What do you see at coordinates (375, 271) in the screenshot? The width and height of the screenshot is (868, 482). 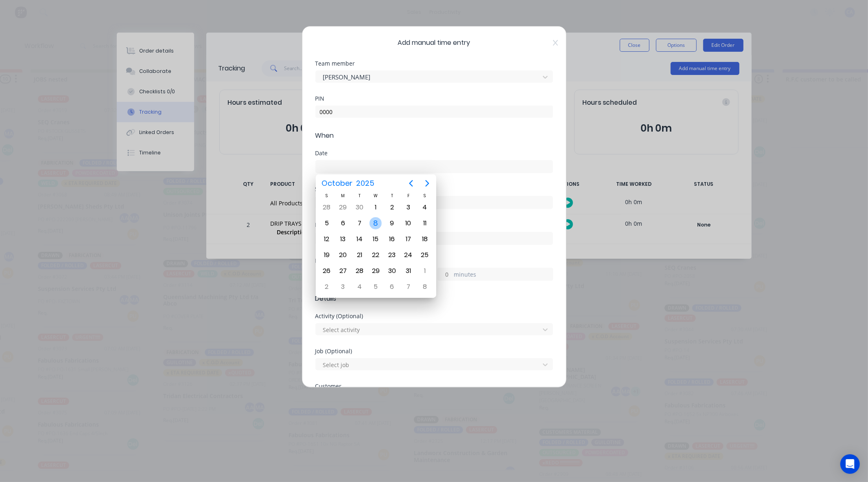 I see `div: Wednesday, October 29, 2025` at bounding box center [375, 271].